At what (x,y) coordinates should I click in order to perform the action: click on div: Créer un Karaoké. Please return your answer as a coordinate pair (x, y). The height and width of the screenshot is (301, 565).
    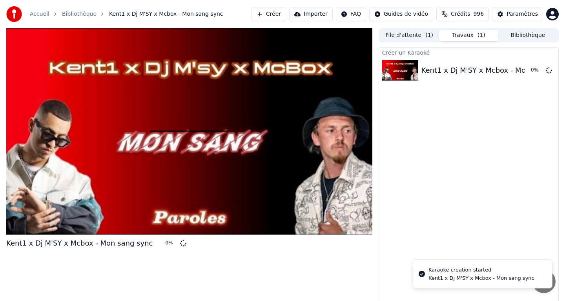
    Looking at the image, I should click on (469, 52).